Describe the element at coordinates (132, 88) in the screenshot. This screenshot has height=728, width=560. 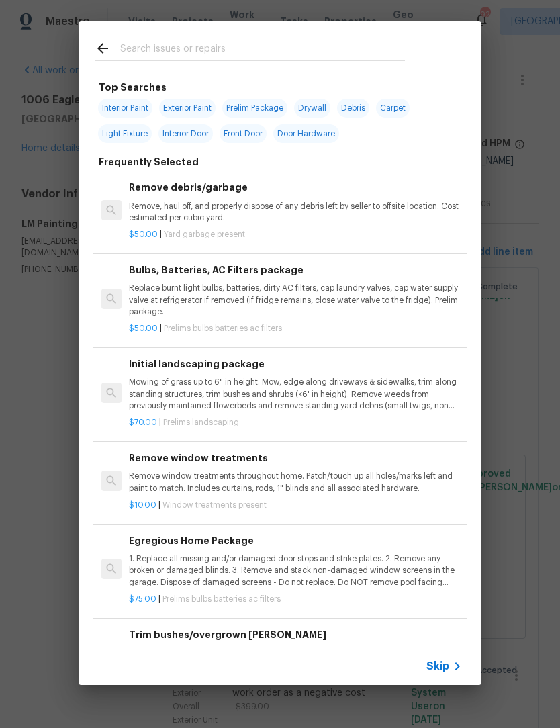
I see `h6: Top Searches` at that location.